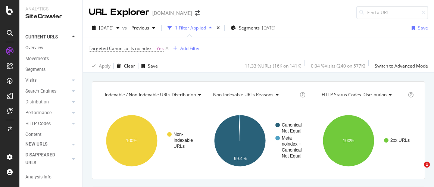 This screenshot has width=434, height=187. Describe the element at coordinates (400, 140) in the screenshot. I see `text: 2xx URLs` at that location.